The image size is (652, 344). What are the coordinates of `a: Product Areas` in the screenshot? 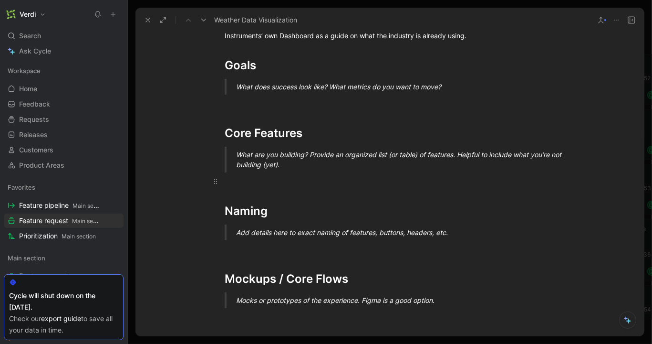 It's located at (63, 165).